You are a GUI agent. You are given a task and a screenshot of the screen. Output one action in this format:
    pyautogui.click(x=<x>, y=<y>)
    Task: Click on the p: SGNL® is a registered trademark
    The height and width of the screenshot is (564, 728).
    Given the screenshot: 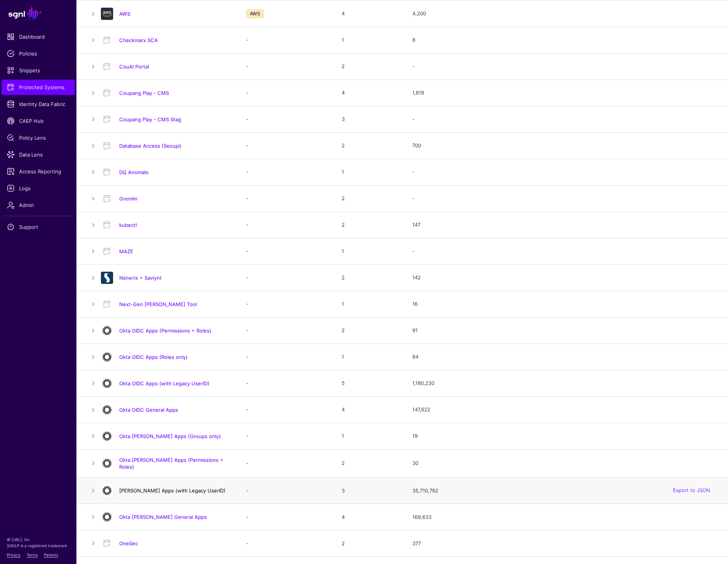 What is the action you would take?
    pyautogui.click(x=38, y=546)
    